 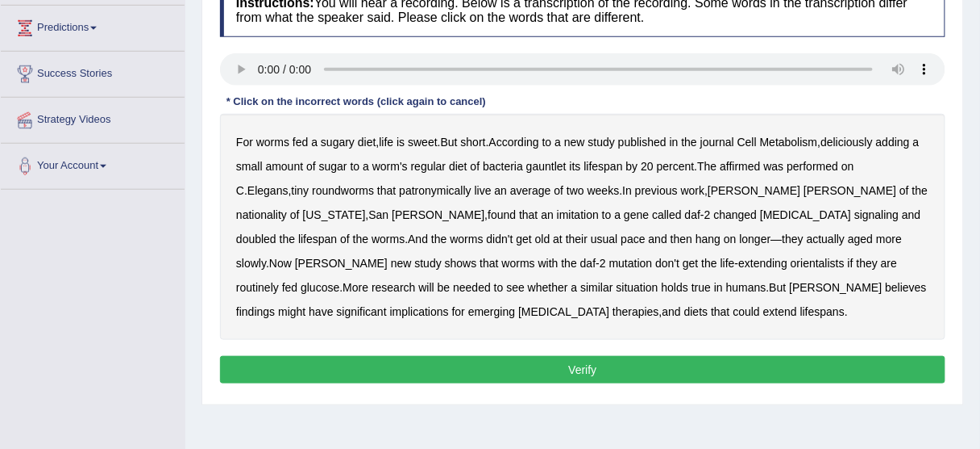 I want to click on b: doubled, so click(x=256, y=239).